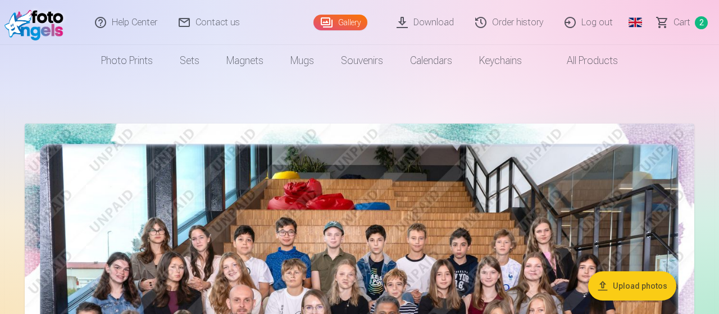  Describe the element at coordinates (682, 22) in the screenshot. I see `span: Сart` at that location.